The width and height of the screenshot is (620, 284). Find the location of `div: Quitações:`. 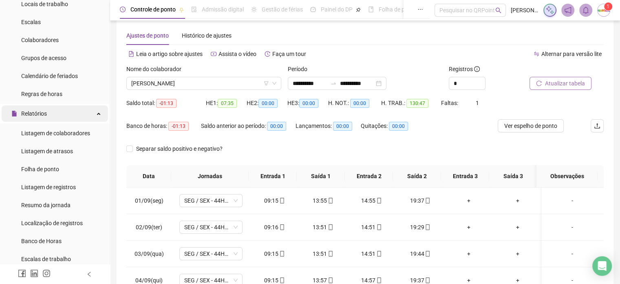

div: Quitações: is located at coordinates (391, 126).